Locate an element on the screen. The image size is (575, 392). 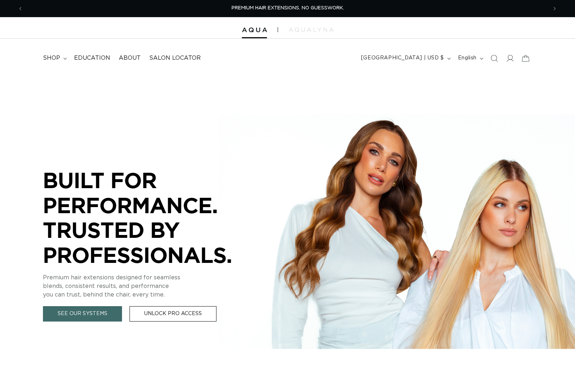
a: About is located at coordinates (129, 58).